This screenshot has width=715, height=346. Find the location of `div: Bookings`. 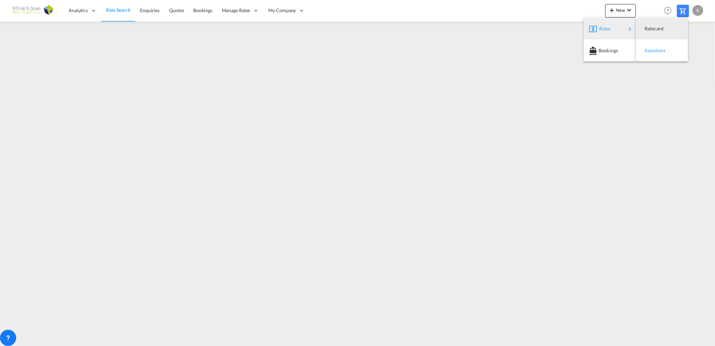

div: Bookings is located at coordinates (610, 51).